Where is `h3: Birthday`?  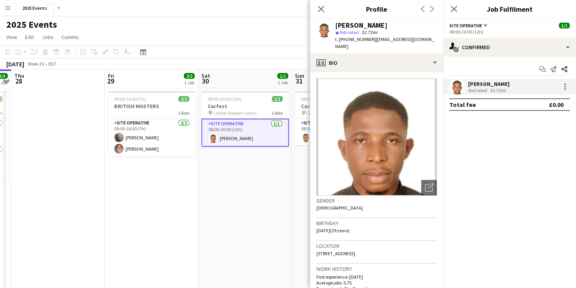 h3: Birthday is located at coordinates (376, 224).